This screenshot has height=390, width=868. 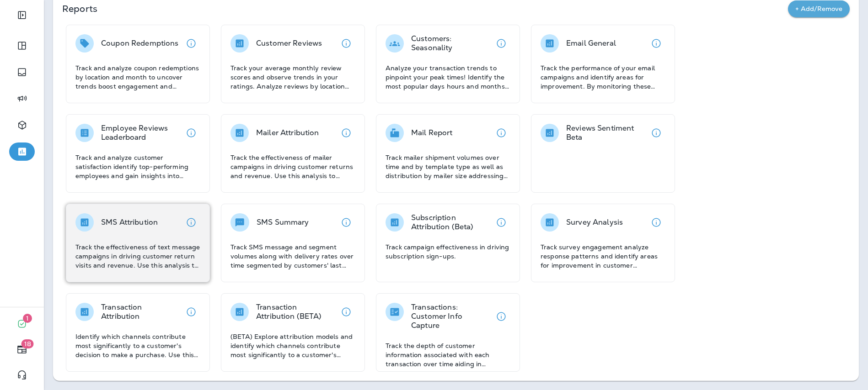 What do you see at coordinates (27, 318) in the screenshot?
I see `span: 1` at bounding box center [27, 318].